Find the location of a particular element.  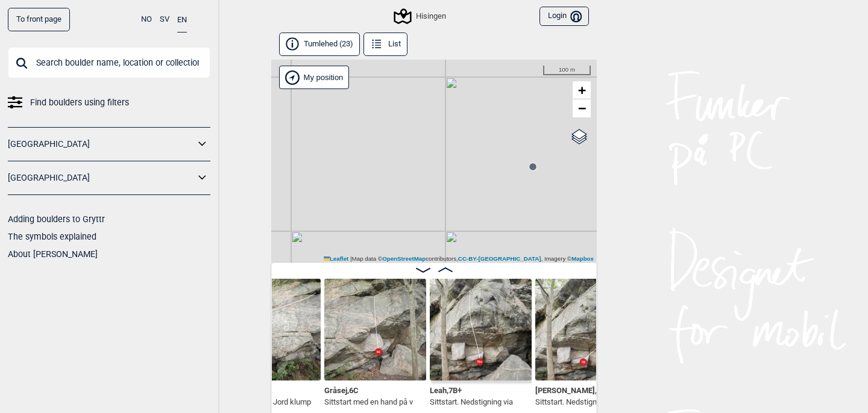

a: Layers is located at coordinates (579, 137).